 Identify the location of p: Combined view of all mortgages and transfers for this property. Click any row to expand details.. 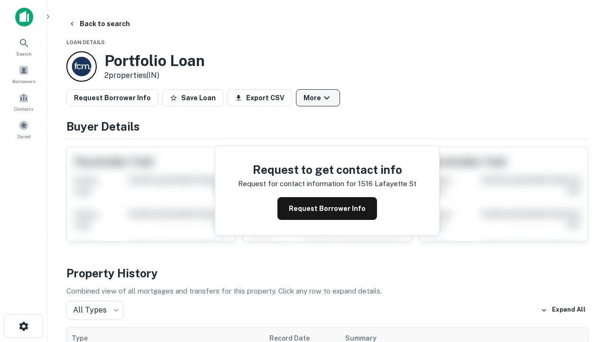
(327, 291).